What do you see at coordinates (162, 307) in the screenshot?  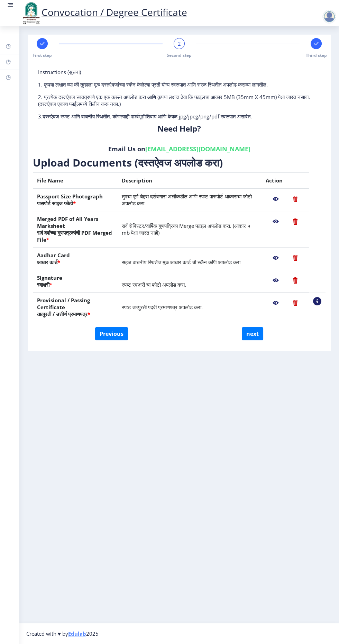 I see `span: स्पष्ट तात्पुरती पदवी प्रमाणपत्र अपलोड करा.` at bounding box center [162, 307].